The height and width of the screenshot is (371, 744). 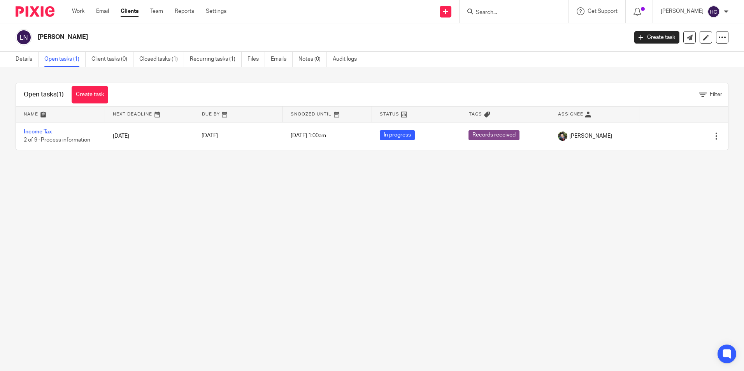 I want to click on a: Work, so click(x=78, y=11).